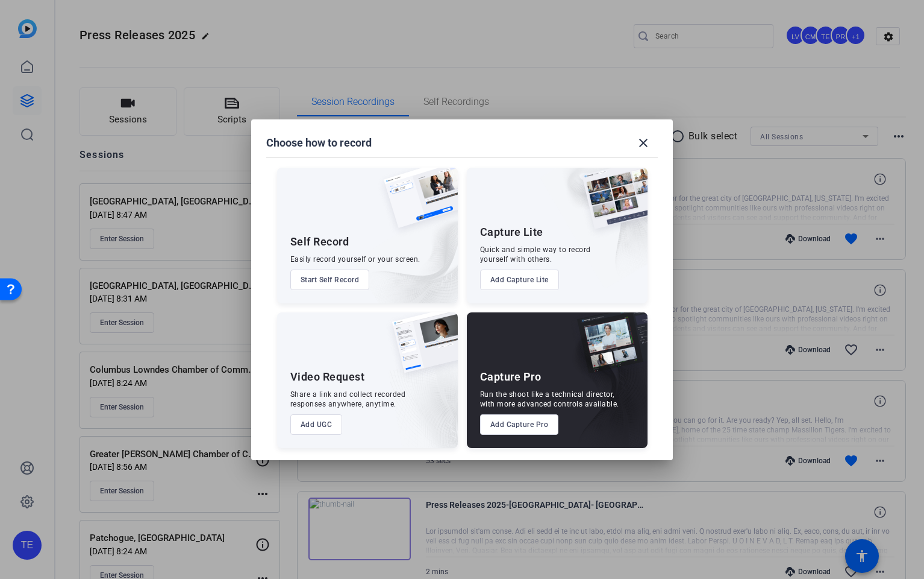  I want to click on div: Self Record, so click(320, 242).